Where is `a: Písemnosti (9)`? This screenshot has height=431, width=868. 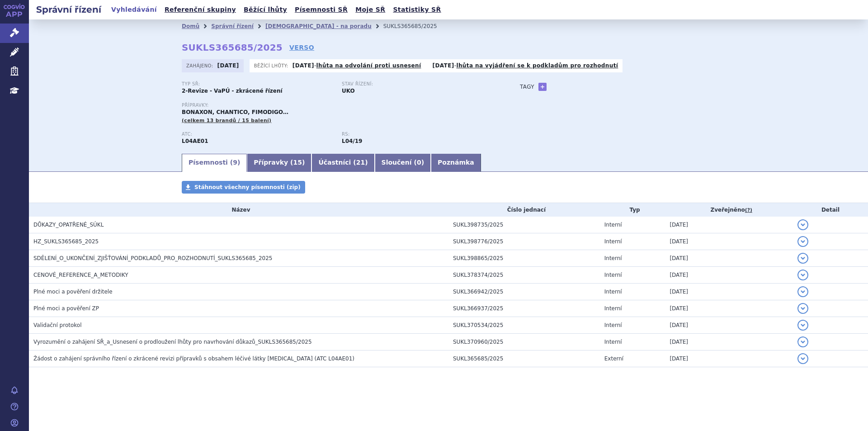 a: Písemnosti (9) is located at coordinates (214, 163).